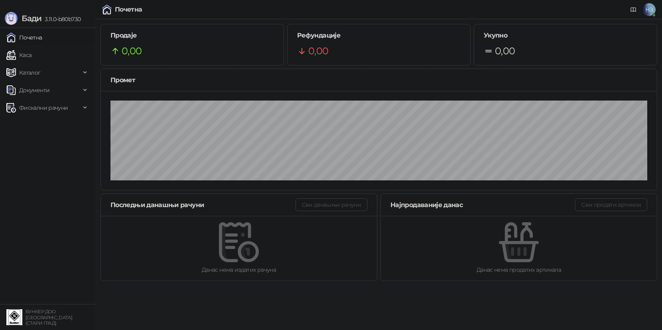 This screenshot has width=662, height=330. Describe the element at coordinates (14, 317) in the screenshot. I see `img: 64x64-companyLogo-d200c298-da26-4023-afd4-f376f589afb5.jpeg` at that location.